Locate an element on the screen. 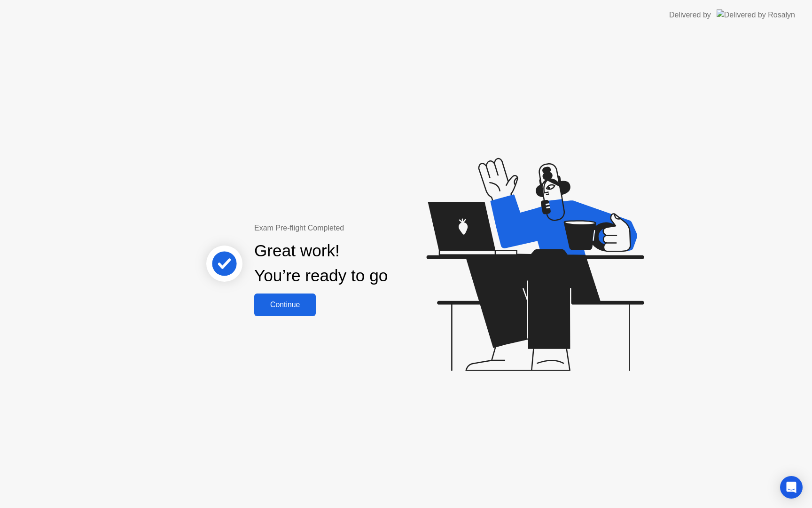 The image size is (812, 508). div: Great work! You’re ready to go is located at coordinates (321, 263).